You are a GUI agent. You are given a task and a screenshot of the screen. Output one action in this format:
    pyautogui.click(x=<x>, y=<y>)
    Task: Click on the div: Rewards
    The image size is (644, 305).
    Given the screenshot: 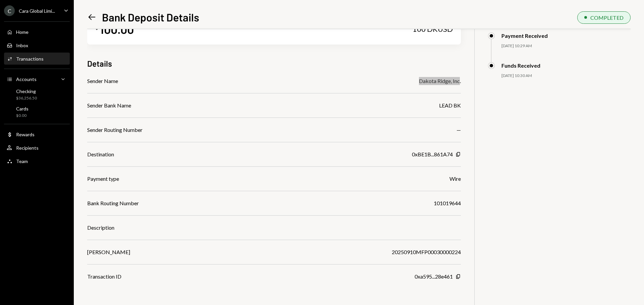 What is the action you would take?
    pyautogui.click(x=25, y=134)
    